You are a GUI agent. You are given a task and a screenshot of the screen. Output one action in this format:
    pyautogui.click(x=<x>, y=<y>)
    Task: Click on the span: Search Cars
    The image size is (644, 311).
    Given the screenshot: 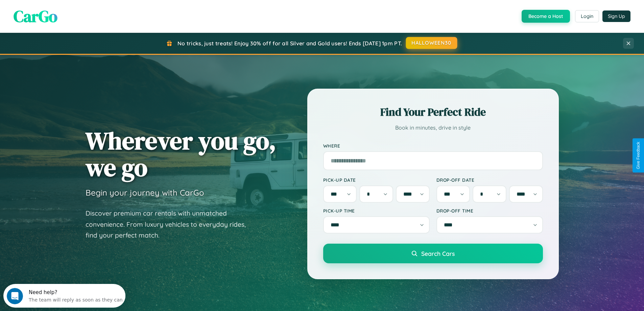 What is the action you would take?
    pyautogui.click(x=438, y=253)
    